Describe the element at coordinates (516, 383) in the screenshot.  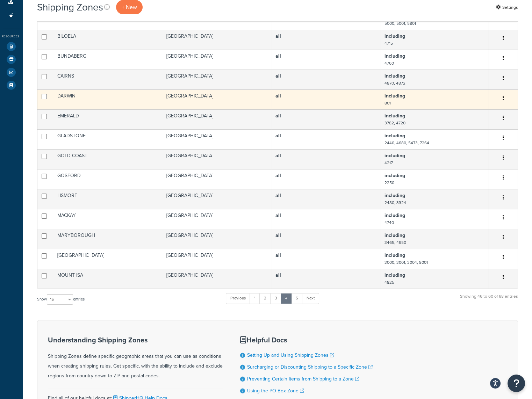
I see `button: Open Resource Center` at that location.